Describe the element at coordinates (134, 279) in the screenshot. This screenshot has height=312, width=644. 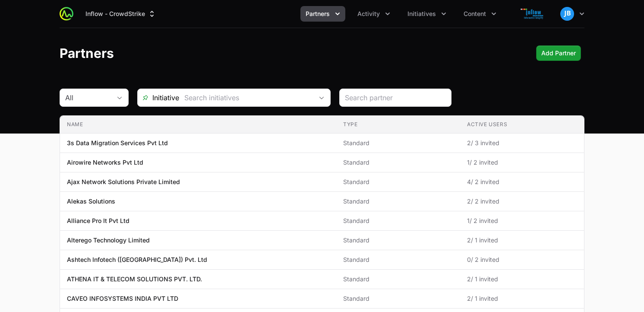
I see `p: ATHENA IT & TELECOM SOLUTIONS PVT. LTD.` at that location.